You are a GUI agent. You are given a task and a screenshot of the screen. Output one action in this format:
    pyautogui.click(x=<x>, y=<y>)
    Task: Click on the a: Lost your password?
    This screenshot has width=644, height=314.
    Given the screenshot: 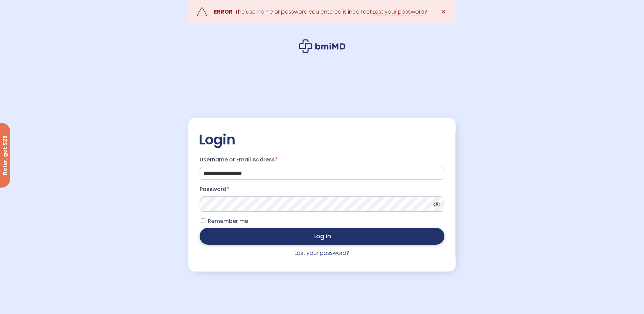 What is the action you would take?
    pyautogui.click(x=322, y=253)
    